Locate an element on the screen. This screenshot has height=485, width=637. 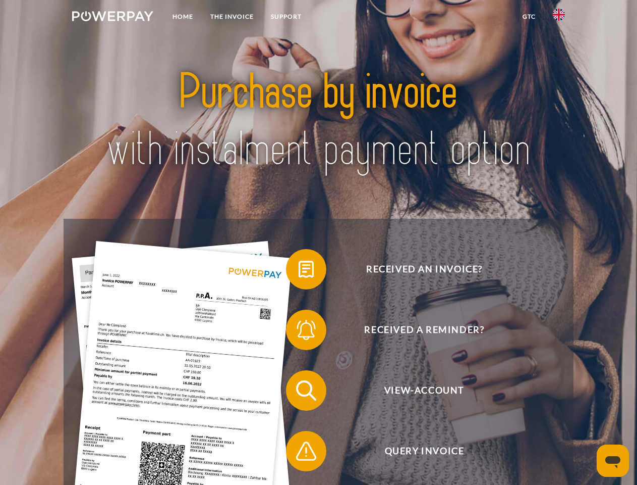
a: Home is located at coordinates (183, 17).